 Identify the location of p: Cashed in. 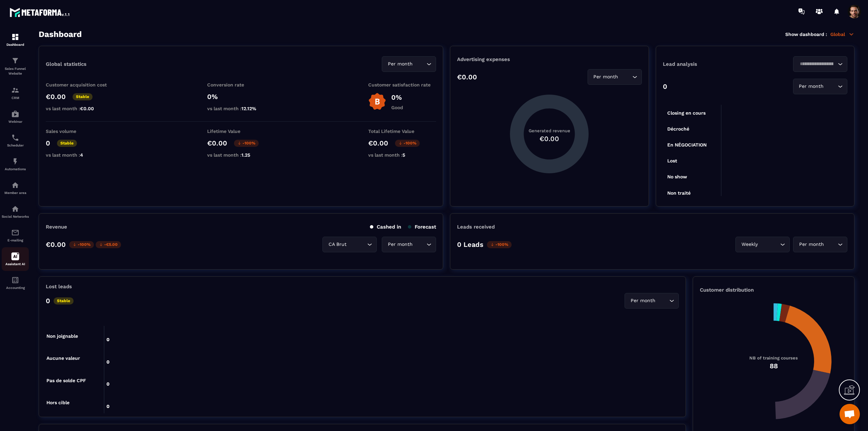
(385, 227).